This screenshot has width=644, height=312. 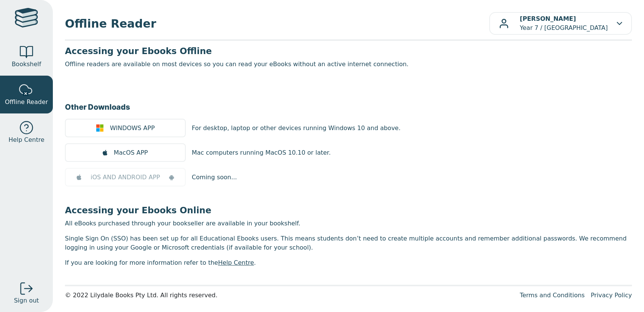 What do you see at coordinates (26, 64) in the screenshot?
I see `span: Bookshelf` at bounding box center [26, 64].